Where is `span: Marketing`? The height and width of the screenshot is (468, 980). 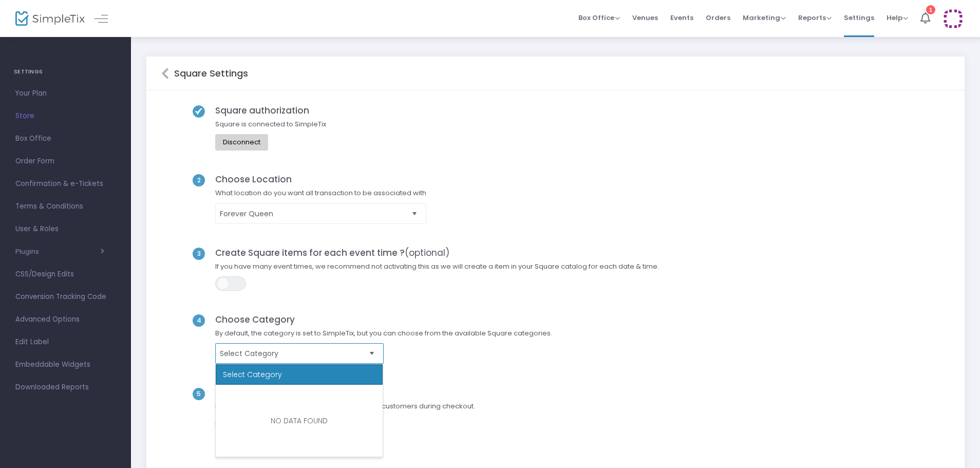 span: Marketing is located at coordinates (765, 18).